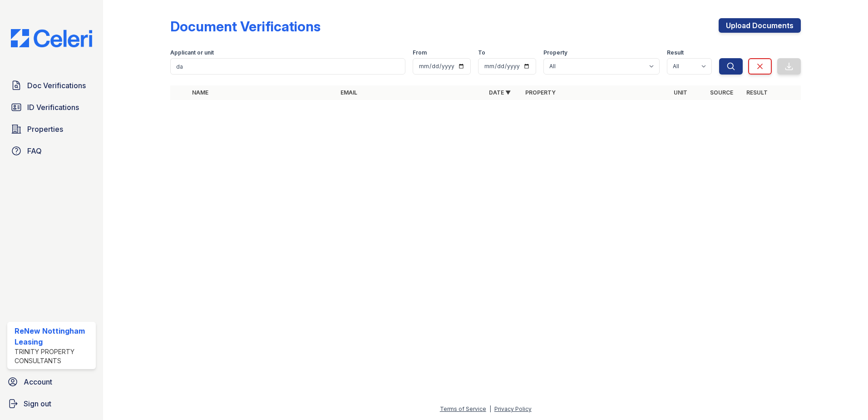 The image size is (868, 420). Describe the element at coordinates (52, 403) in the screenshot. I see `a: Sign out` at that location.